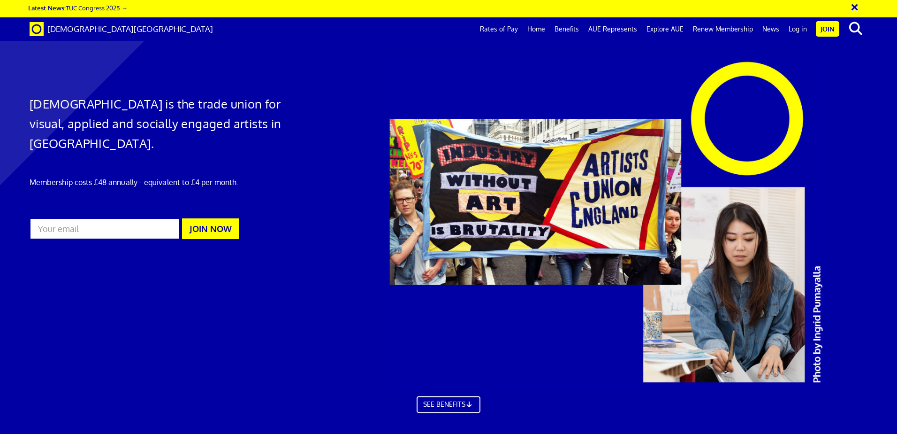 Image resolution: width=897 pixels, height=434 pixels. What do you see at coordinates (211, 229) in the screenshot?
I see `button: JOIN NOW` at bounding box center [211, 229].